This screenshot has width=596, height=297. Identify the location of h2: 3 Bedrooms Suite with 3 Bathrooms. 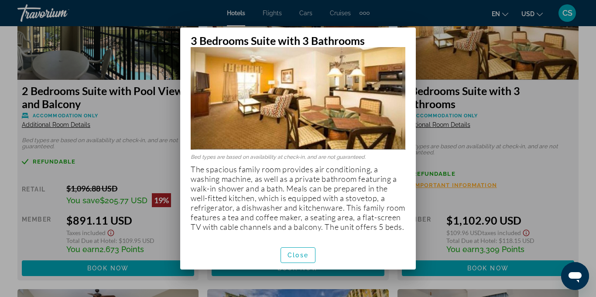
(298, 37).